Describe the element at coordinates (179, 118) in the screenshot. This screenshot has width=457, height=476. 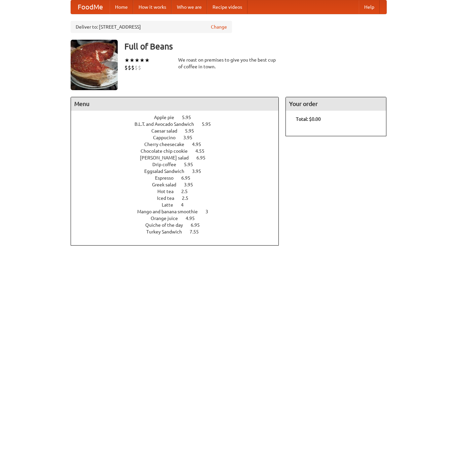
I see `a: Apple pie 5.95` at that location.